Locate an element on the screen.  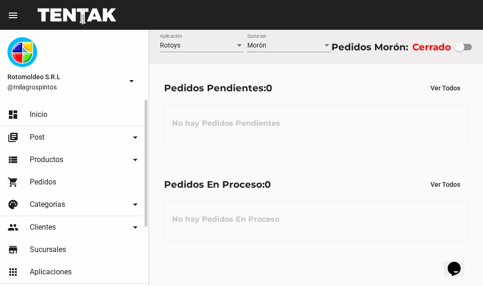
mat-icon: store is located at coordinates (13, 249).